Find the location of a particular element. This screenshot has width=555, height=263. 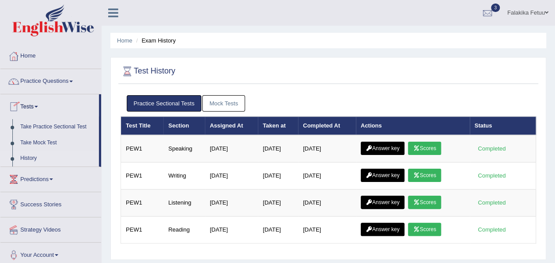

a: Predictions is located at coordinates (51, 178).